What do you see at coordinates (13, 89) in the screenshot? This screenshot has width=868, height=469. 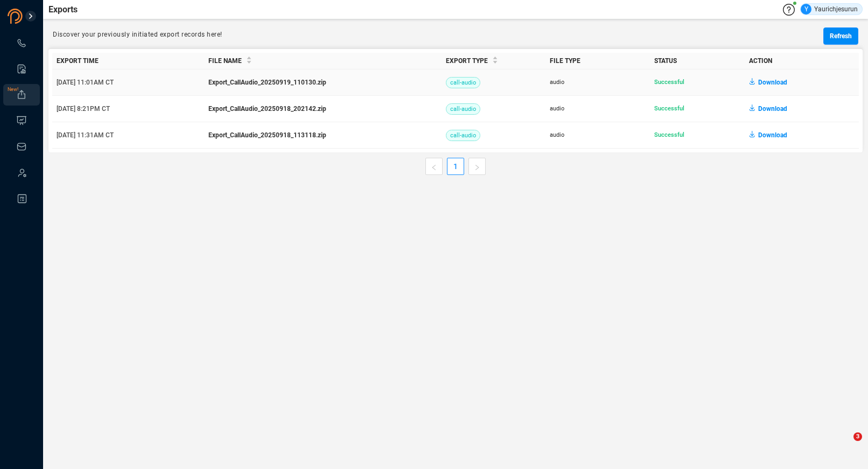 I see `span: New!` at bounding box center [13, 89].